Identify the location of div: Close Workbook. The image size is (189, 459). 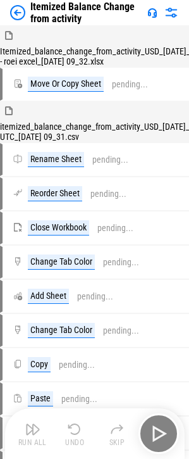
(58, 228).